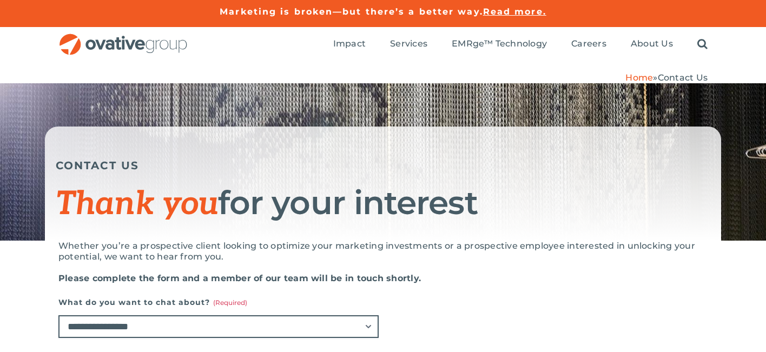  What do you see at coordinates (351, 11) in the screenshot?
I see `a: Marketing is broken—but there’s a better way.` at bounding box center [351, 11].